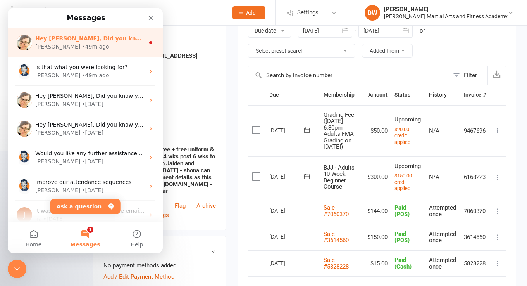  I want to click on a: Sale #7060370, so click(336, 211).